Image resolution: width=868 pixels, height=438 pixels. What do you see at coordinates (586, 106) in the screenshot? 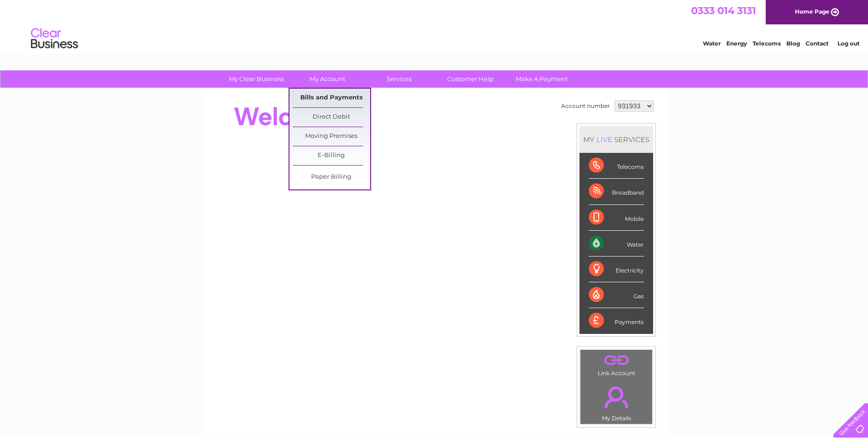
I see `td: Account number` at bounding box center [586, 106].